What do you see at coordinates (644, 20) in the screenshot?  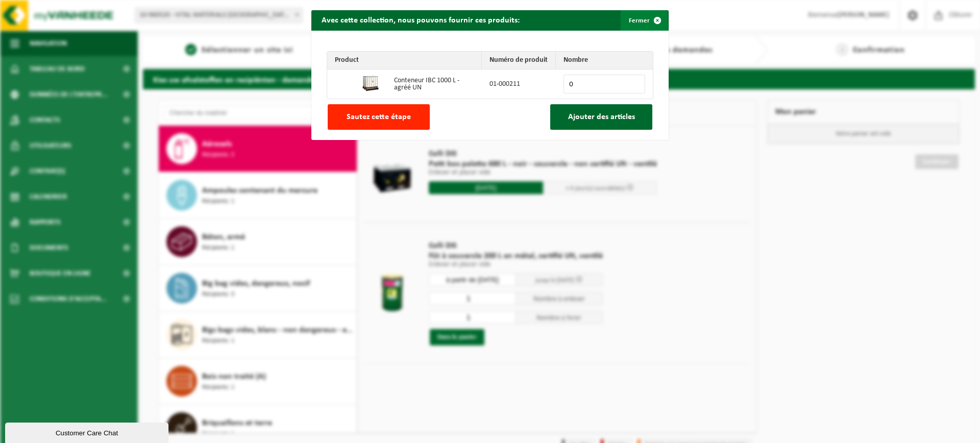 I see `button: Fermer` at bounding box center [644, 20].